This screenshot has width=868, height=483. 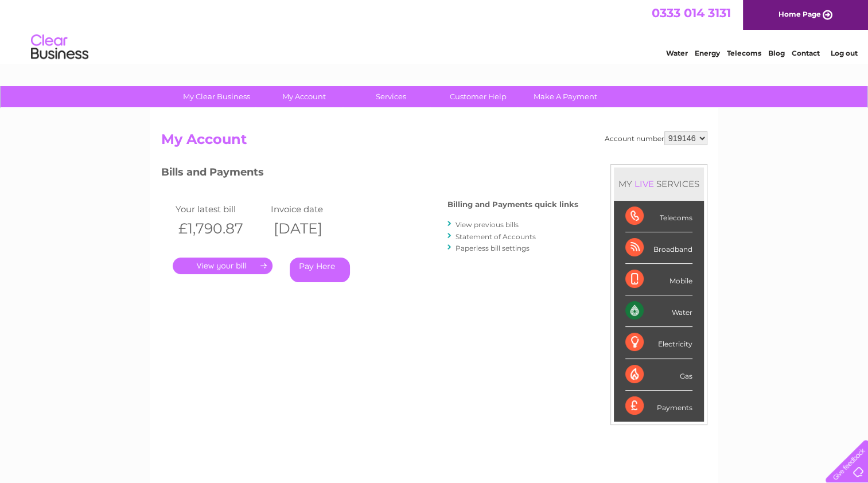 I want to click on a: Customer Help, so click(x=478, y=96).